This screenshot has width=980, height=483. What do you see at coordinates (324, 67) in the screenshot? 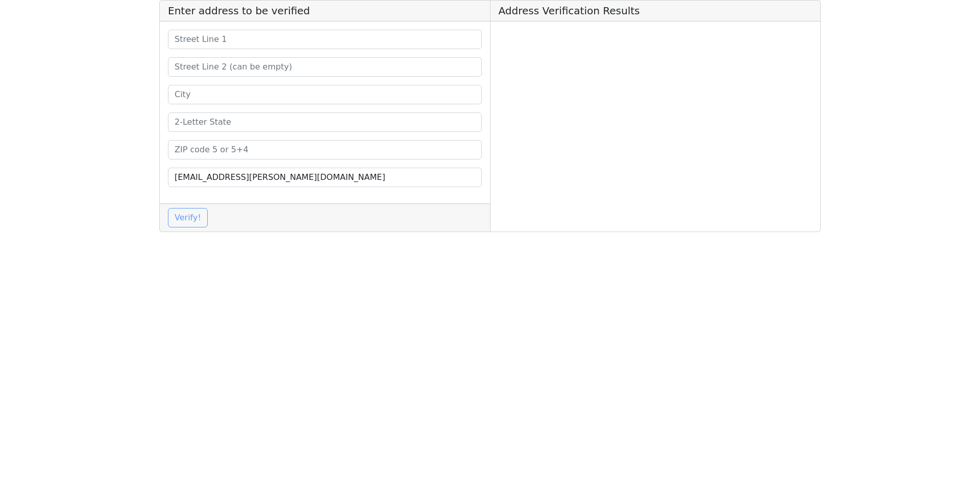
I see `input: Street Line 2 (can be empty)` at bounding box center [324, 67].